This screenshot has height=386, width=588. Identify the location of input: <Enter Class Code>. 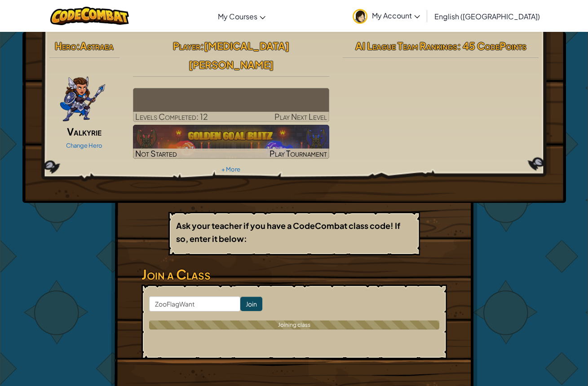
(195, 304).